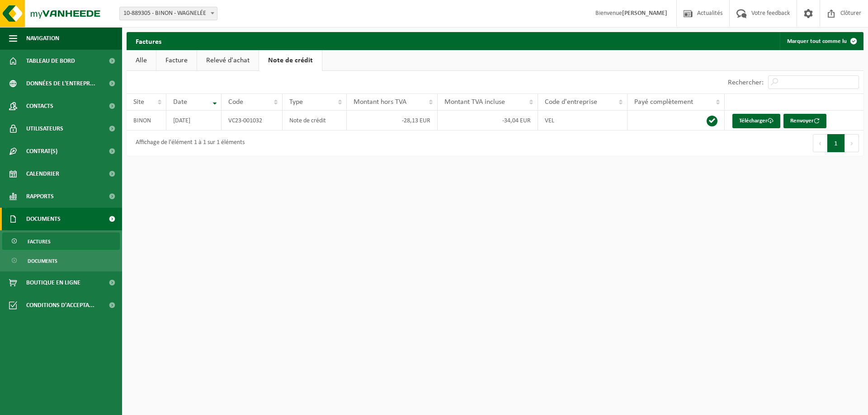  What do you see at coordinates (61, 241) in the screenshot?
I see `a: Factures` at bounding box center [61, 241].